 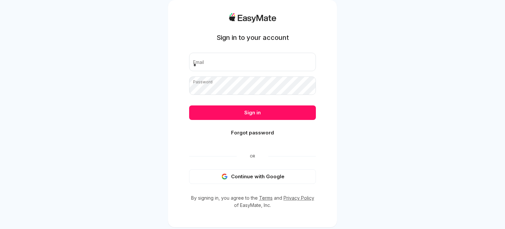 What do you see at coordinates (252, 156) in the screenshot?
I see `span: Or` at bounding box center [252, 156].